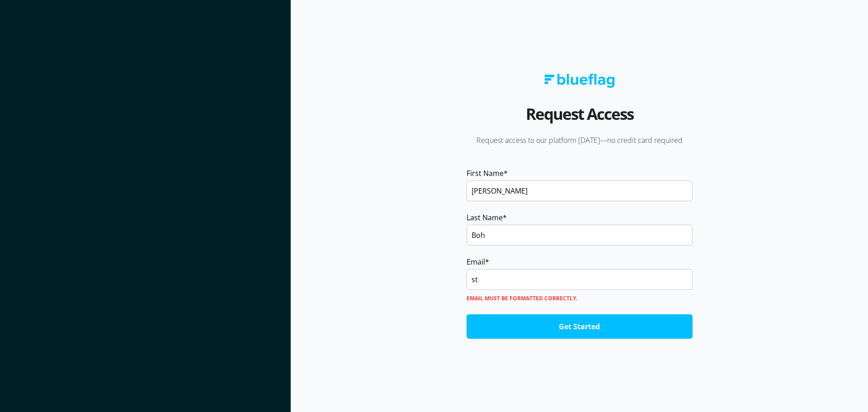 This screenshot has width=868, height=412. Describe the element at coordinates (580, 235) in the screenshot. I see `input: Smith` at that location.